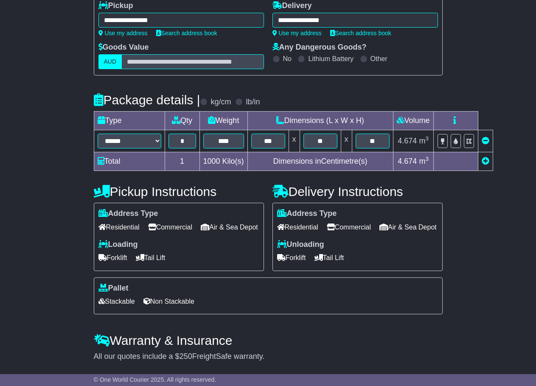 The image size is (536, 386). Describe the element at coordinates (287, 59) in the screenshot. I see `label: No` at that location.